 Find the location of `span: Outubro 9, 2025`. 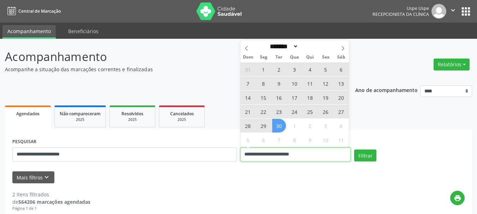

span: Outubro 9, 2025 is located at coordinates (310, 140).